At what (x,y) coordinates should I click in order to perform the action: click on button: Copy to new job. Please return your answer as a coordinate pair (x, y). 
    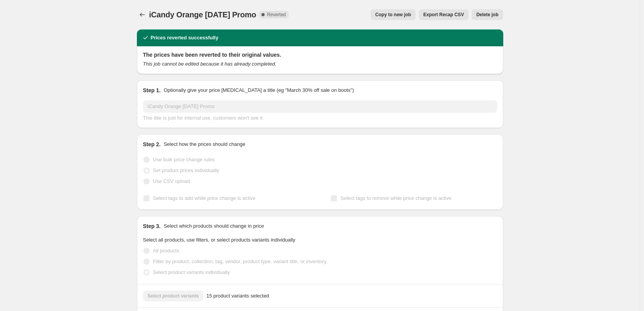
    Looking at the image, I should click on (393, 14).